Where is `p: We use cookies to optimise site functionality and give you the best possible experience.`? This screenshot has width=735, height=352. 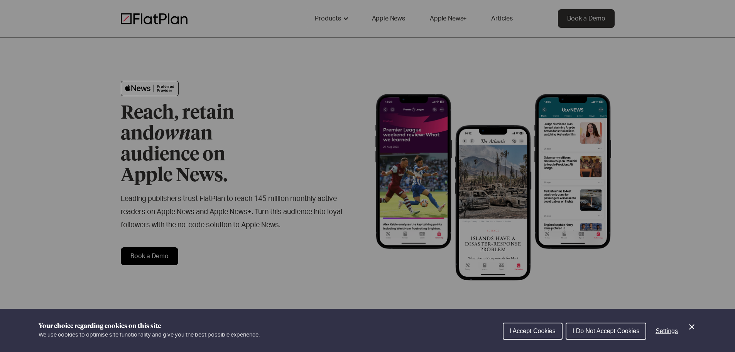
p: We use cookies to optimise site functionality and give you the best possible experience. is located at coordinates (149, 335).